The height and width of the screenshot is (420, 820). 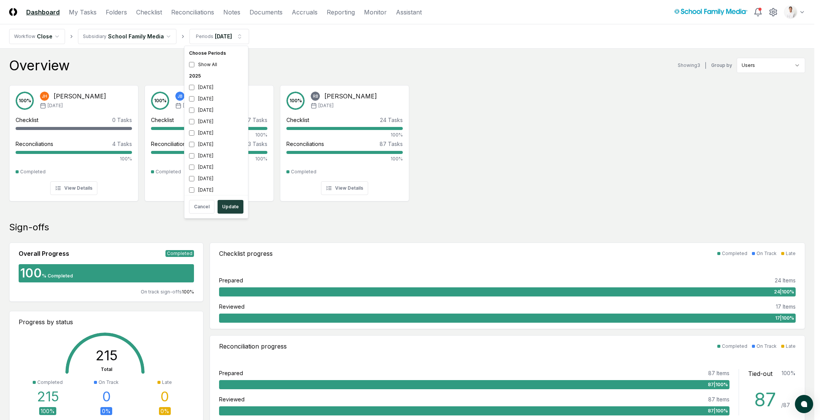 I want to click on button: Cancel, so click(x=202, y=207).